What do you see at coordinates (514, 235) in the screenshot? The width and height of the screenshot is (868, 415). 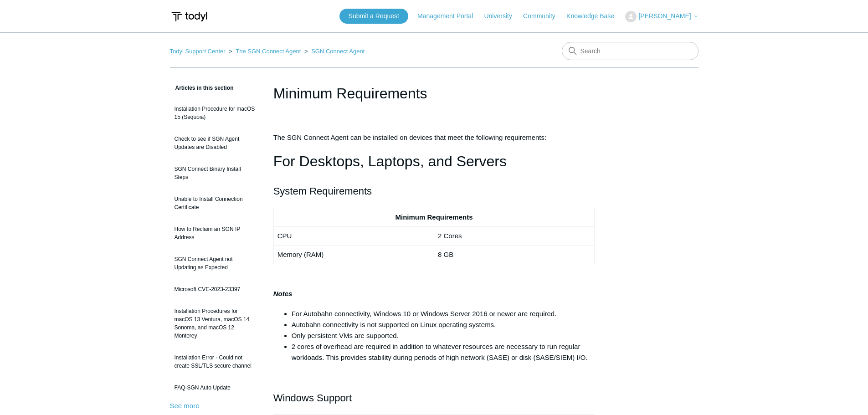 I see `td: 2 Cores` at bounding box center [514, 235].